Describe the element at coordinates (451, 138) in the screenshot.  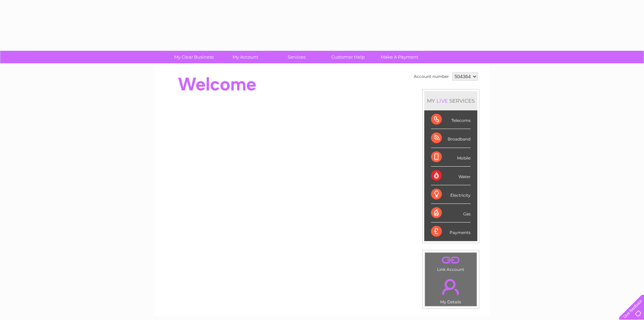
I see `div: Broadband` at that location.